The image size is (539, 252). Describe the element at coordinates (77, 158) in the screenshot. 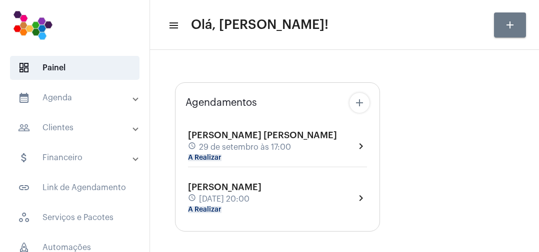

I see `mat-expansion-panel-header: sidenav iconFinanceiro` at that location.